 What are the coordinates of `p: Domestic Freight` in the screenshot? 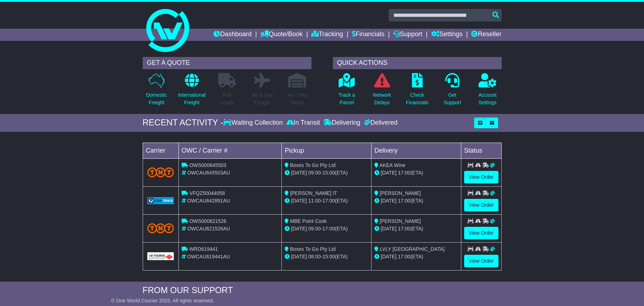 It's located at (157, 99).